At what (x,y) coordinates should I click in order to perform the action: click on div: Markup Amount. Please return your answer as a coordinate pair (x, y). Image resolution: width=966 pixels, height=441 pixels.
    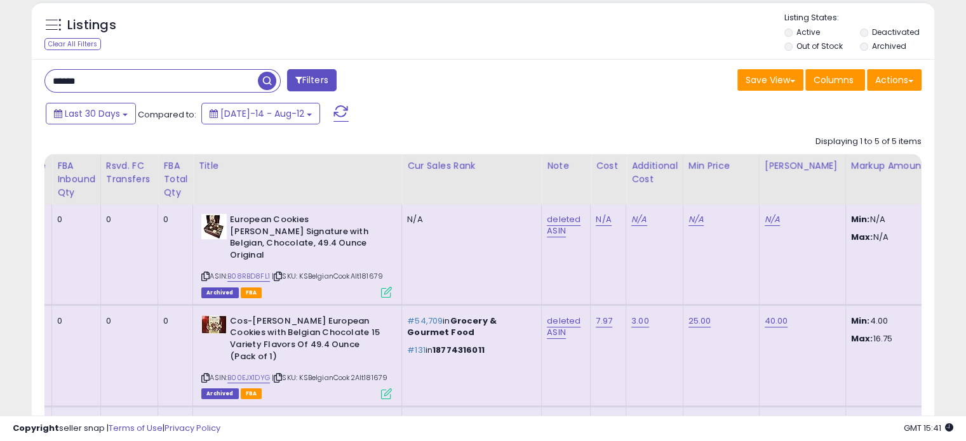
    Looking at the image, I should click on (906, 166).